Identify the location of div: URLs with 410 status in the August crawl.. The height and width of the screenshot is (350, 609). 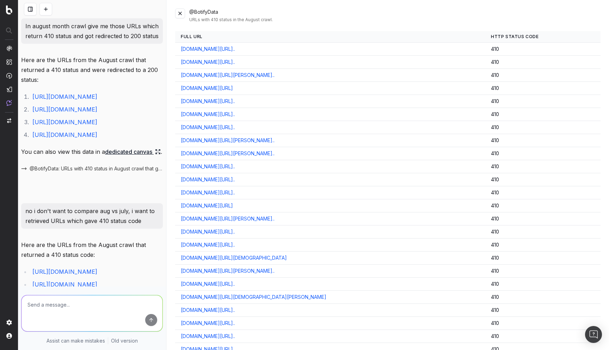
(395, 20).